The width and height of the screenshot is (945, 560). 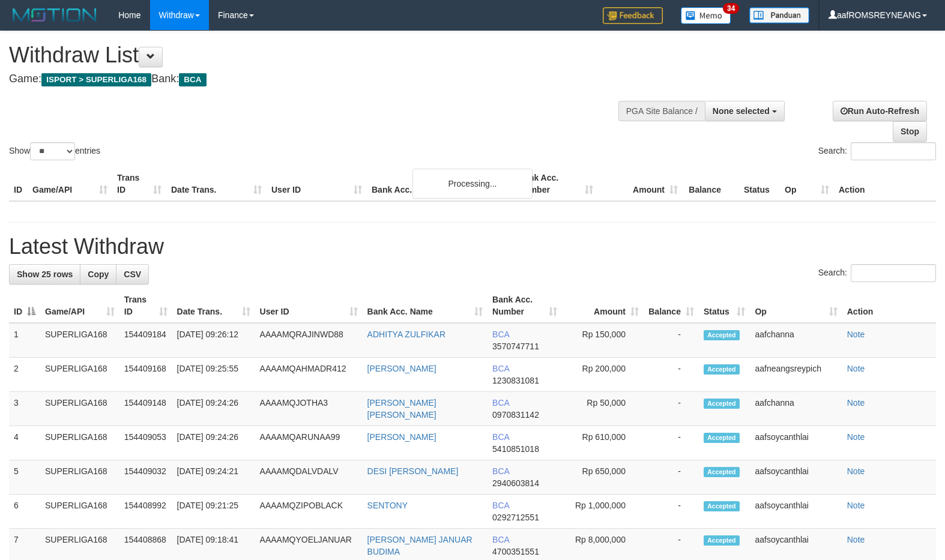 What do you see at coordinates (473, 184) in the screenshot?
I see `div: Processing...` at bounding box center [473, 184].